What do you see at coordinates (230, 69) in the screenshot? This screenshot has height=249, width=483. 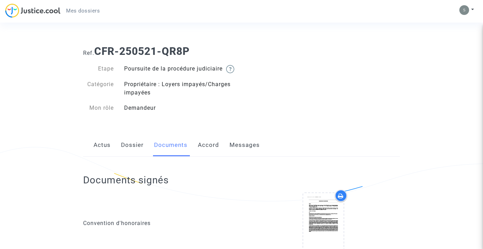 I see `img: help.svg` at bounding box center [230, 69].